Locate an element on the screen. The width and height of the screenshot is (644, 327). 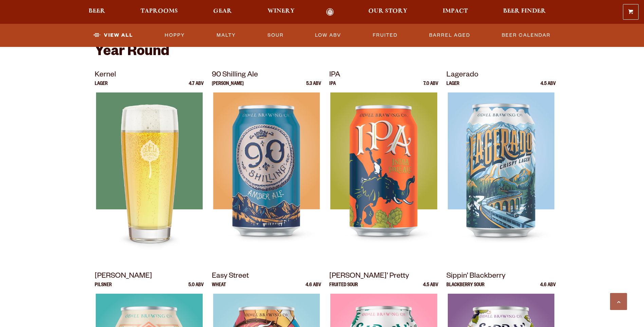
p: 5.3 ABV is located at coordinates (314, 87).